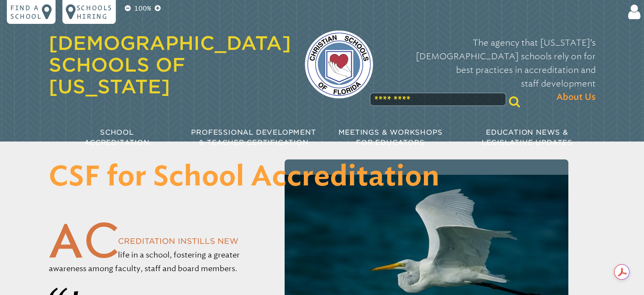 The width and height of the screenshot is (644, 295). Describe the element at coordinates (322, 178) in the screenshot. I see `h1: CSF for School Accreditation` at that location.